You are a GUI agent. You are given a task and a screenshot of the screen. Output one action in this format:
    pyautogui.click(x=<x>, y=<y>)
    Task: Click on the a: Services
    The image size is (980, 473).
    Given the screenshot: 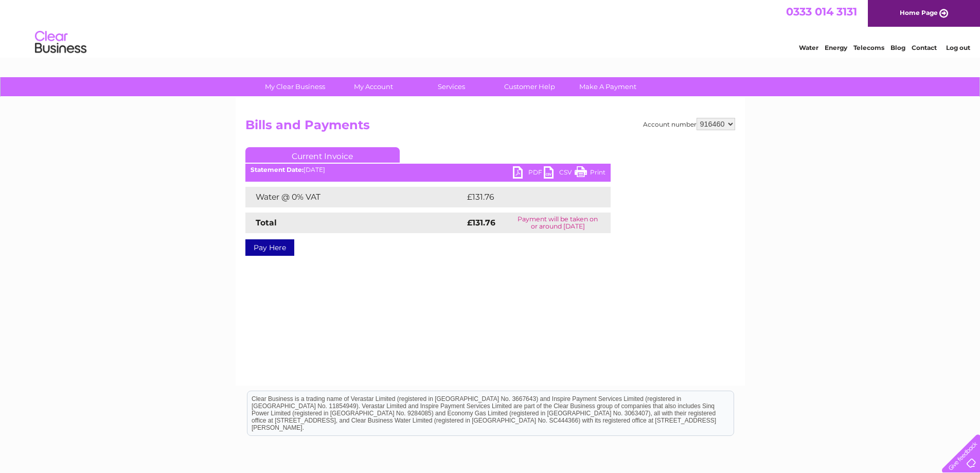 What is the action you would take?
    pyautogui.click(x=451, y=86)
    